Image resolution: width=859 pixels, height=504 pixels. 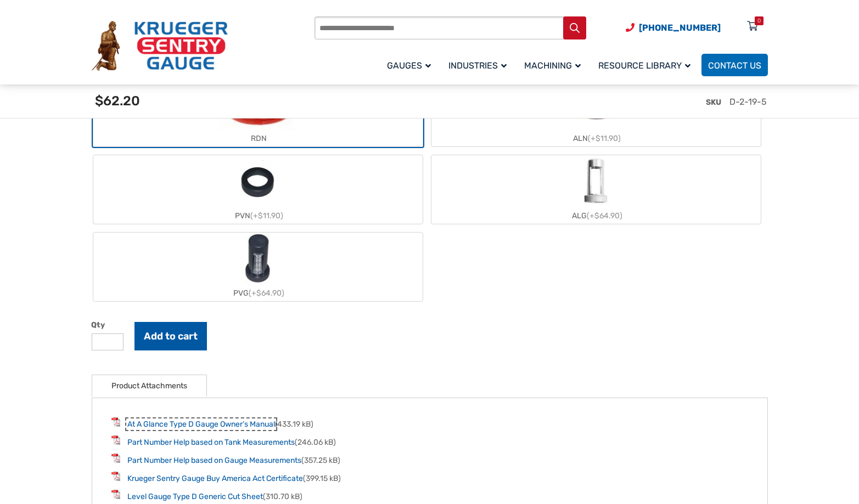 I want to click on span: SKU, so click(x=714, y=102).